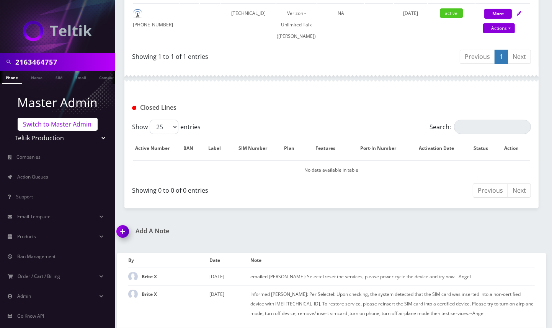 Image resolution: width=552 pixels, height=328 pixels. I want to click on input: Search:, so click(492, 127).